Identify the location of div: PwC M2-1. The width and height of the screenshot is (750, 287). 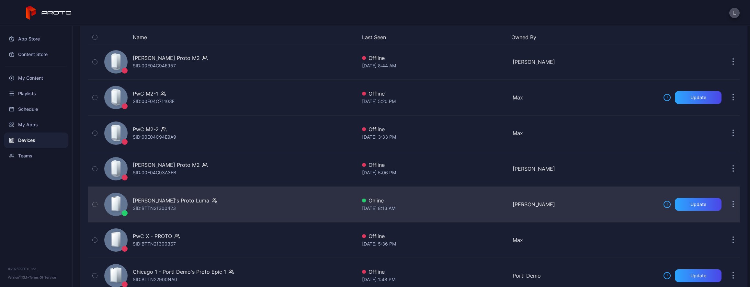
(145, 94).